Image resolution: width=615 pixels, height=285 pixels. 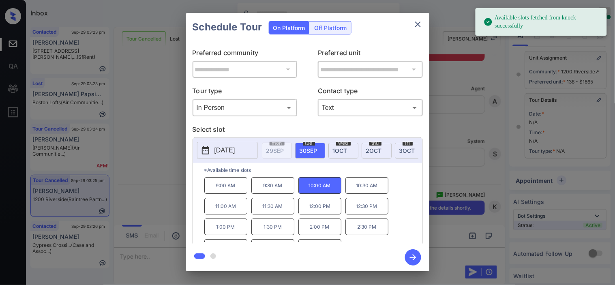 What do you see at coordinates (245, 54) in the screenshot?
I see `p: Preferred community` at bounding box center [245, 54].